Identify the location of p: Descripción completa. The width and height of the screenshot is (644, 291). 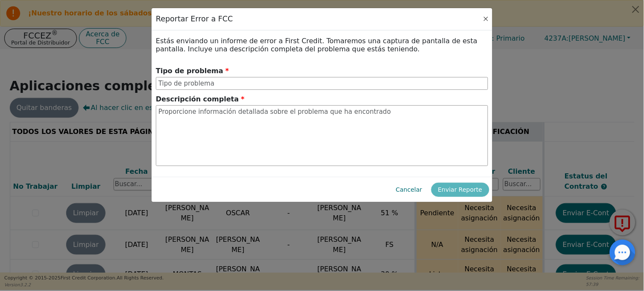
(200, 99).